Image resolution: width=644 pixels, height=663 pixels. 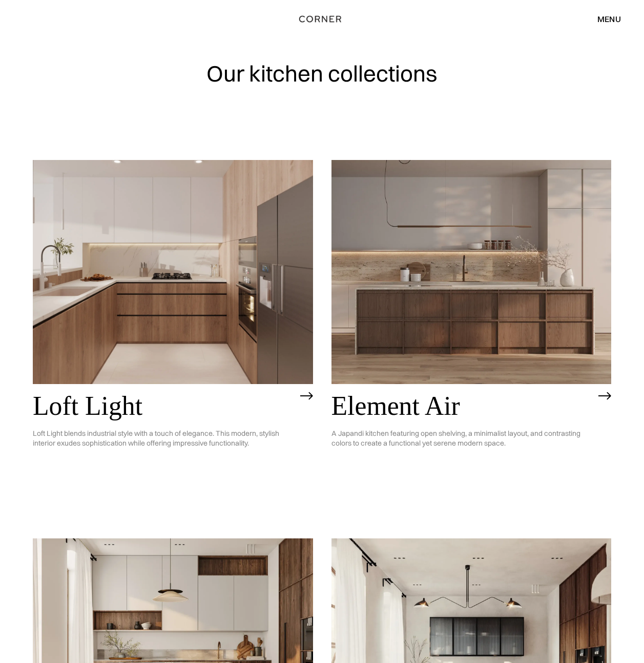 I want to click on a: Element AirA Japandi kitchen featuring open shelving, a minimalist layout, and contrasting colors..., so click(x=472, y=340).